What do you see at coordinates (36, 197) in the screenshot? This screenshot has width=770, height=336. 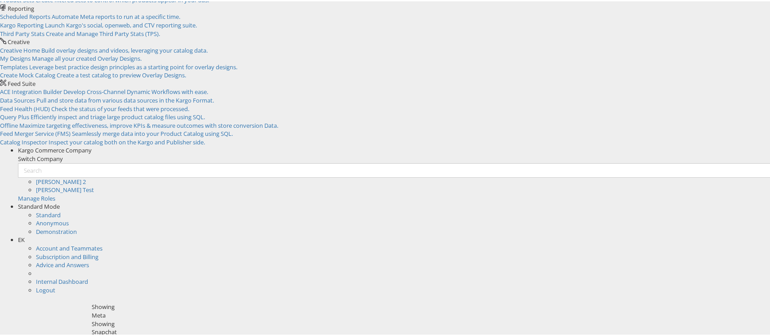 I see `a: Manage Roles` at bounding box center [36, 197].